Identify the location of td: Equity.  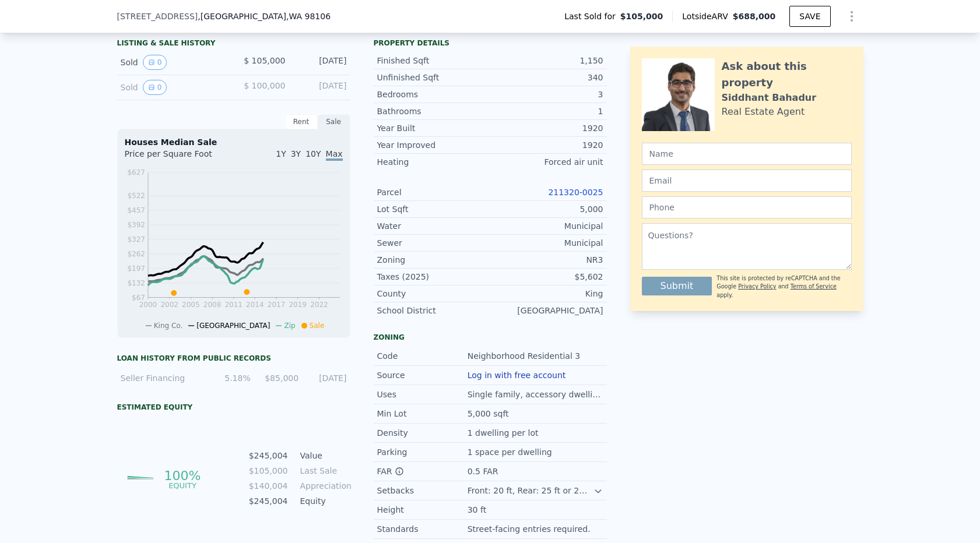
(324, 501).